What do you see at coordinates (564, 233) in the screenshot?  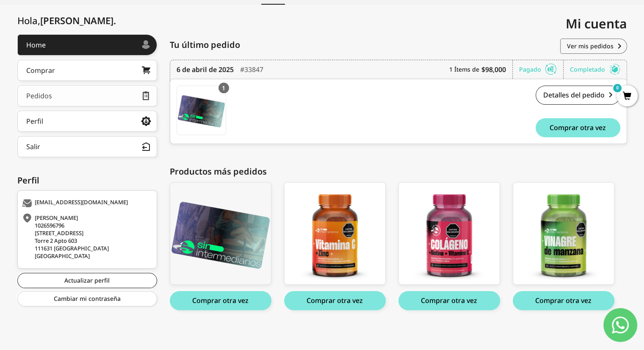 I see `a: Gomas con Vinagre de Manzana` at bounding box center [564, 233].